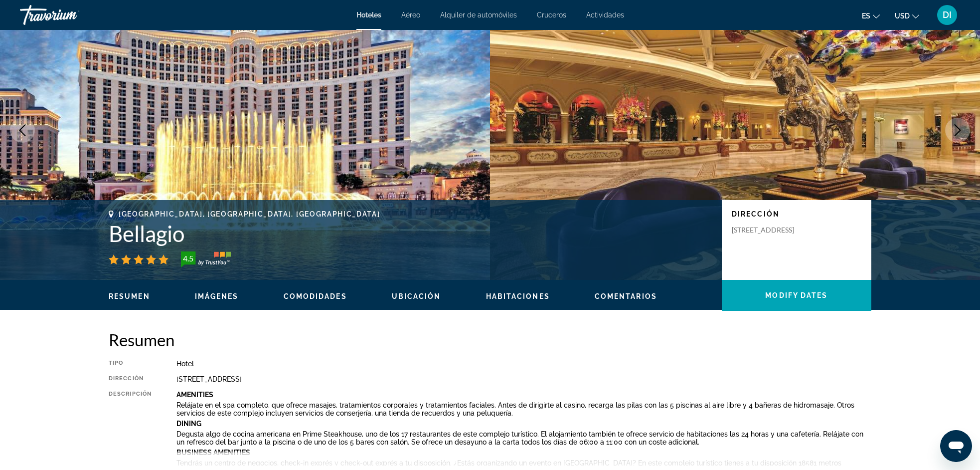 Image resolution: width=980 pixels, height=470 pixels. Describe the element at coordinates (195, 395) in the screenshot. I see `b: Amenities` at that location.